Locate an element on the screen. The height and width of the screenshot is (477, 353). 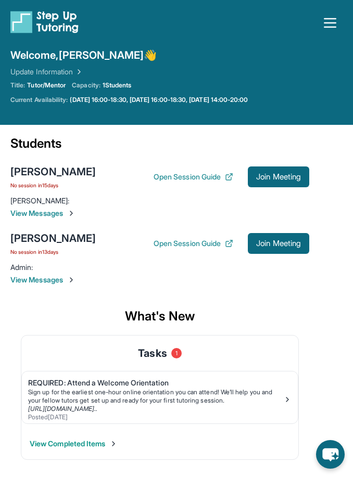
span: Capacity: is located at coordinates (86, 85).